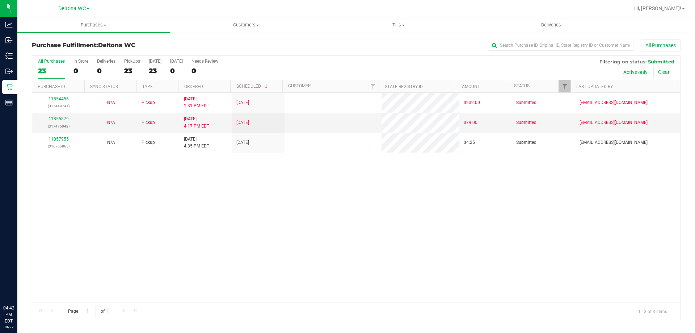 Image resolution: width=695 pixels, height=333 pixels. I want to click on inline-svg: Inbound, so click(9, 40).